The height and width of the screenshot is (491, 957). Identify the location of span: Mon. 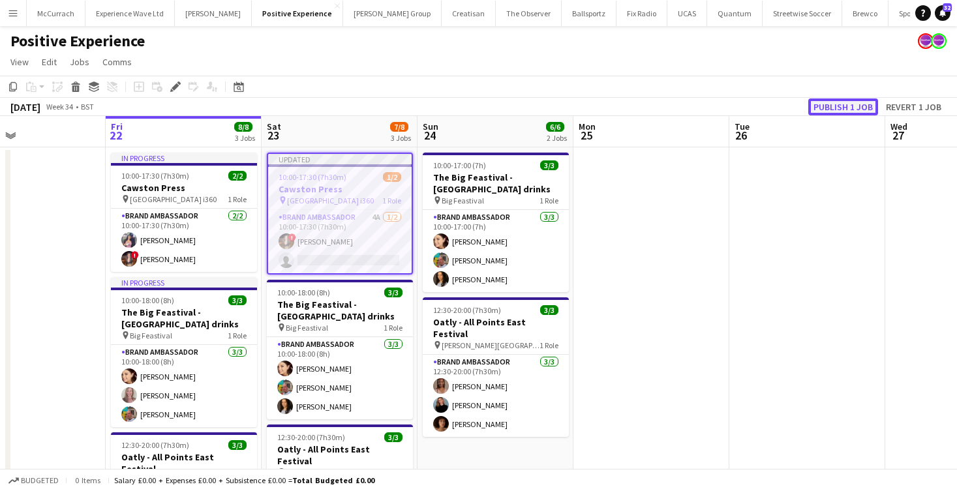
(587, 127).